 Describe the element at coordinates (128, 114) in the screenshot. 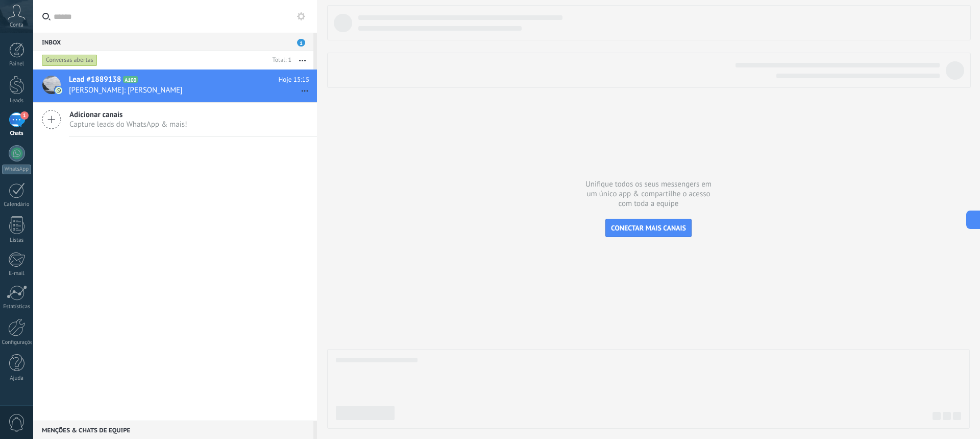

I see `span: Adicionar canais` at that location.